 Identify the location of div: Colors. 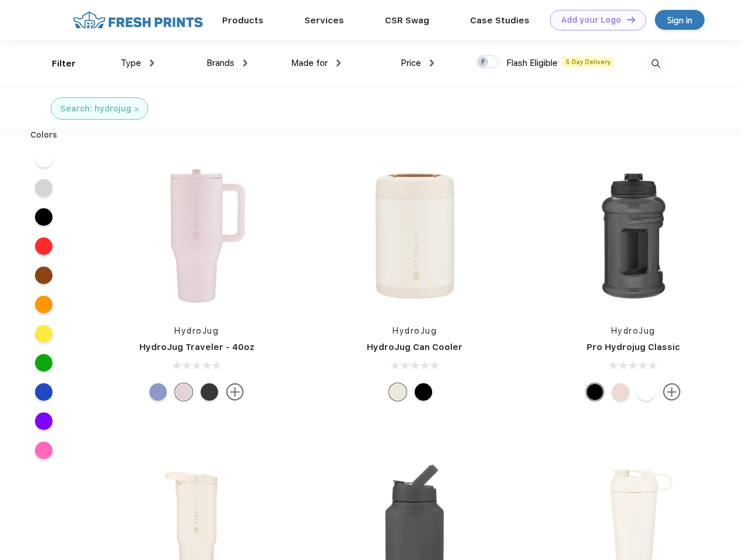
(44, 135).